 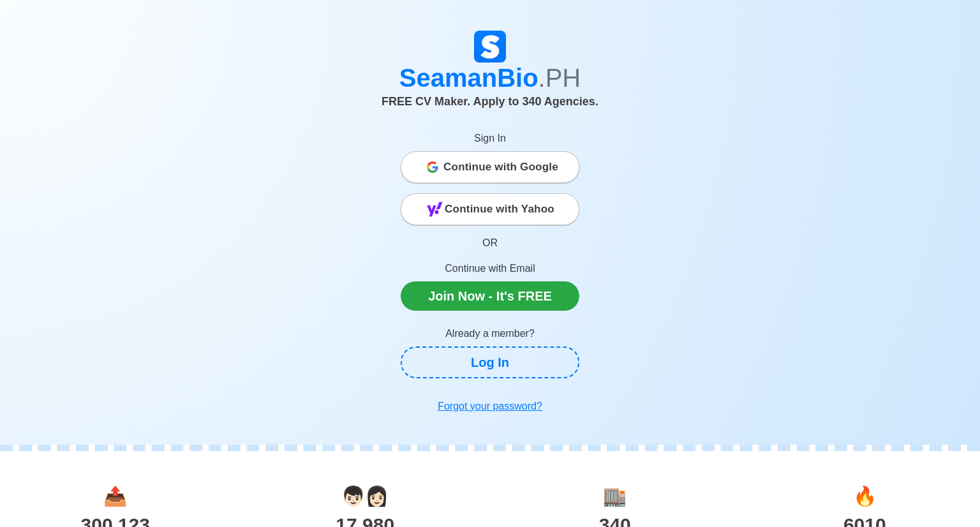 I want to click on button: Continue with Google, so click(x=490, y=168).